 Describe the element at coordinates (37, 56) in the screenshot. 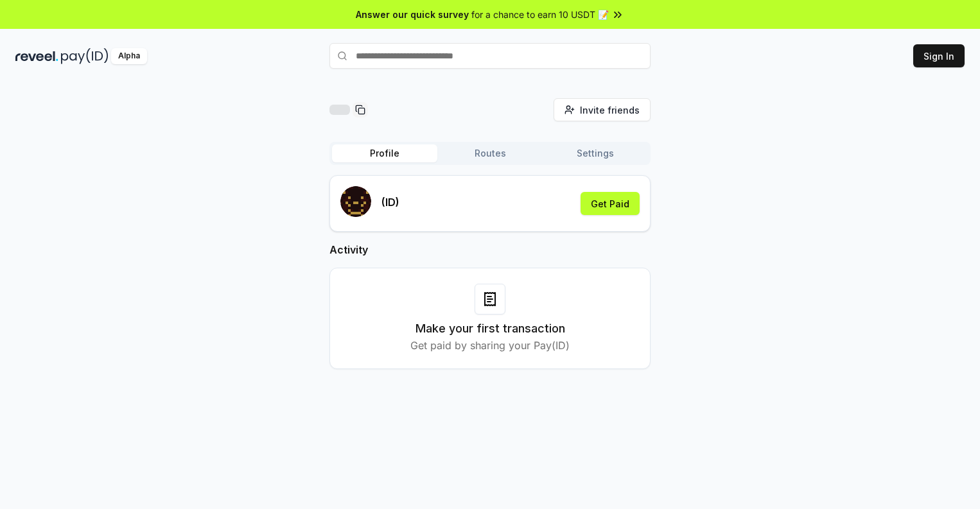

I see `img: reveel_dark` at that location.